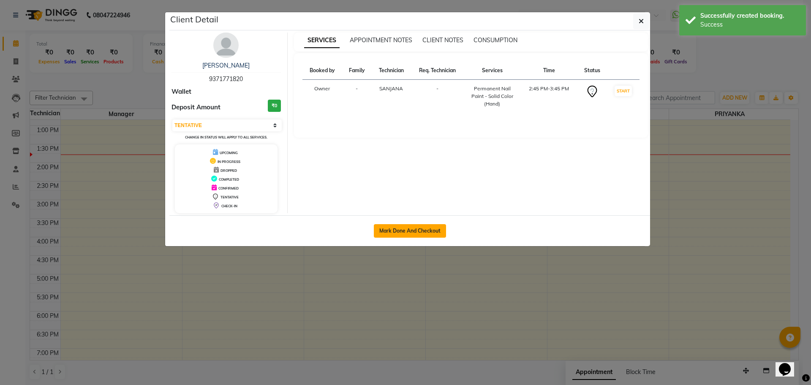 The width and height of the screenshot is (811, 385). I want to click on h3: ₹0, so click(274, 106).